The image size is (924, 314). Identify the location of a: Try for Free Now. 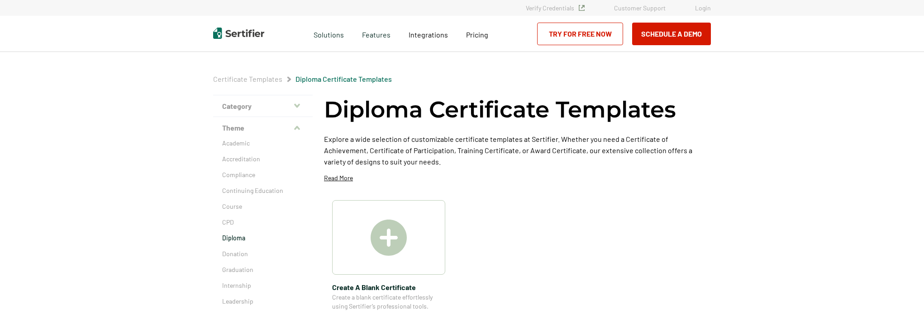
(580, 34).